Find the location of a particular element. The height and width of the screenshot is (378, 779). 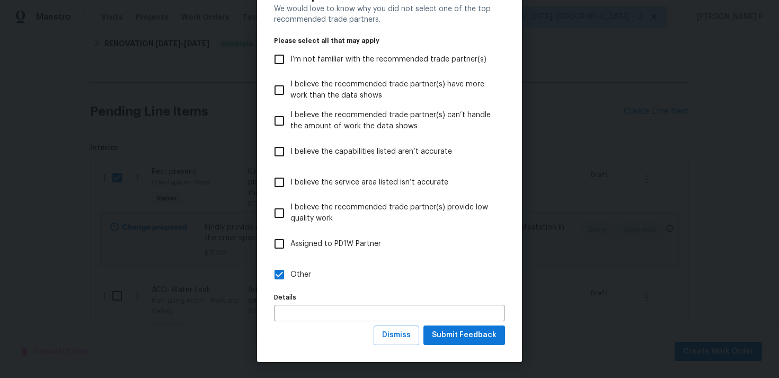

span: I’m not familiar with the recommended trade partner(s) is located at coordinates (388, 59).